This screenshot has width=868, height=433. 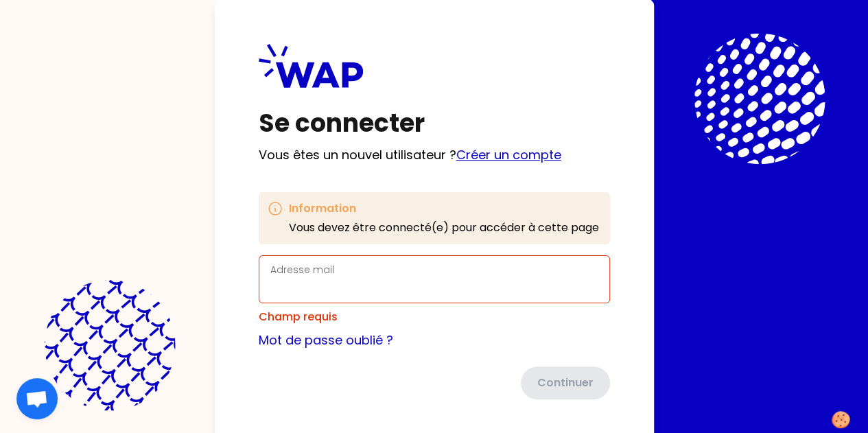 I want to click on p: Vous êtes un nouvel utilisateur ?, so click(x=434, y=155).